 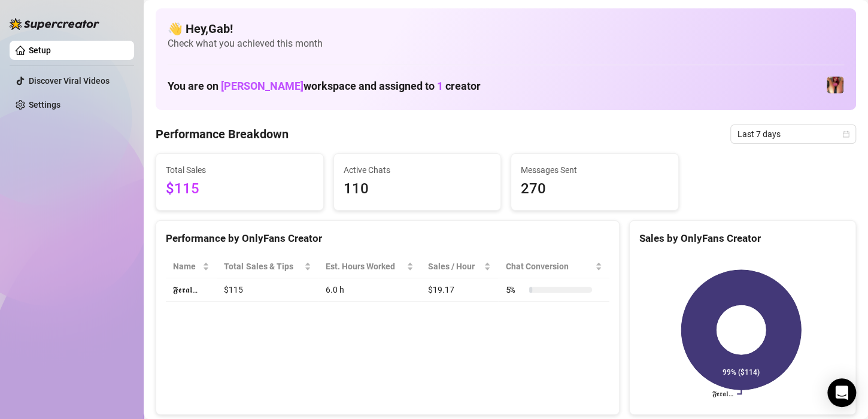 What do you see at coordinates (842, 392) in the screenshot?
I see `div: Open Intercom Messenger` at bounding box center [842, 392].